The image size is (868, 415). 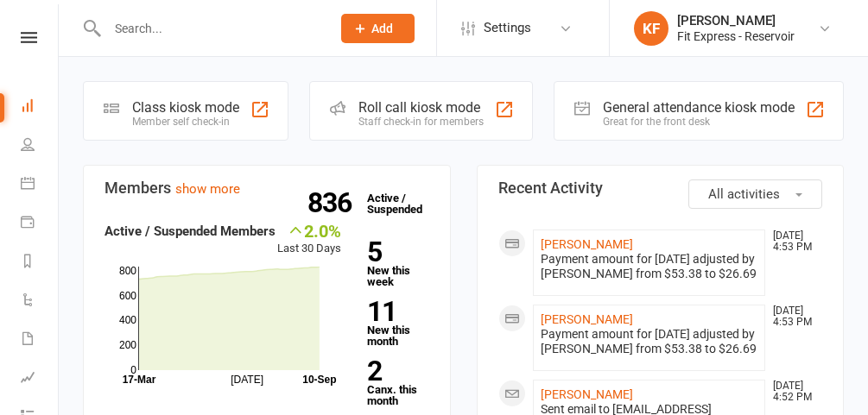 I want to click on span: All activities, so click(x=743, y=194).